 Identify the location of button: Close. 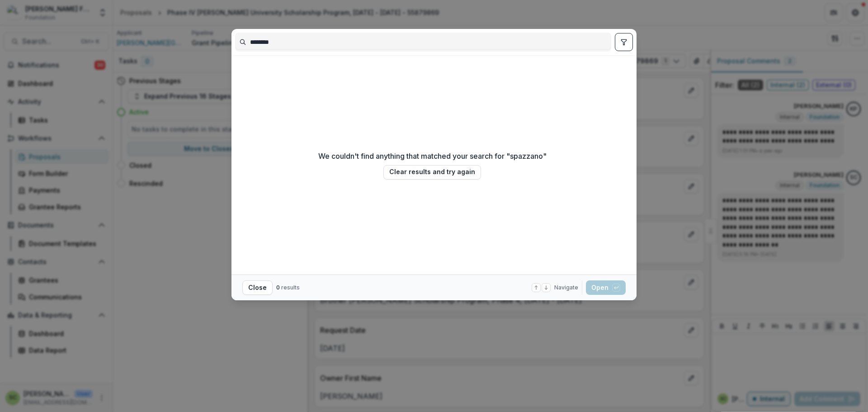
(257, 288).